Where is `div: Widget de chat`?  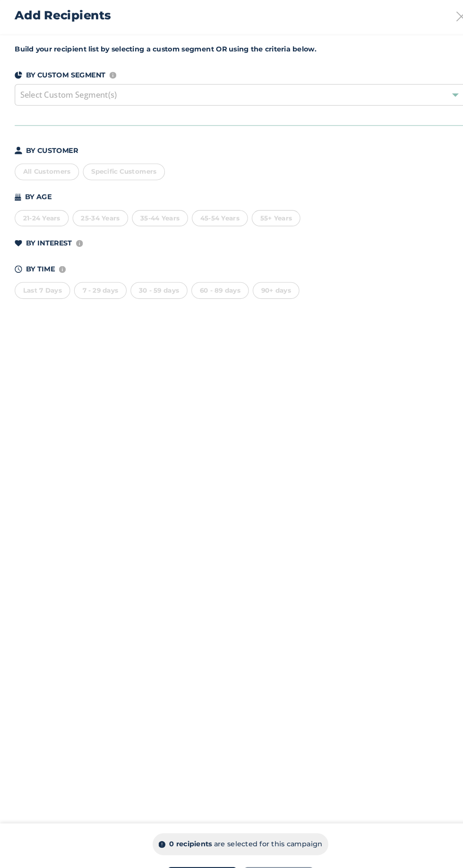
div: Widget de chat is located at coordinates (439, 845).